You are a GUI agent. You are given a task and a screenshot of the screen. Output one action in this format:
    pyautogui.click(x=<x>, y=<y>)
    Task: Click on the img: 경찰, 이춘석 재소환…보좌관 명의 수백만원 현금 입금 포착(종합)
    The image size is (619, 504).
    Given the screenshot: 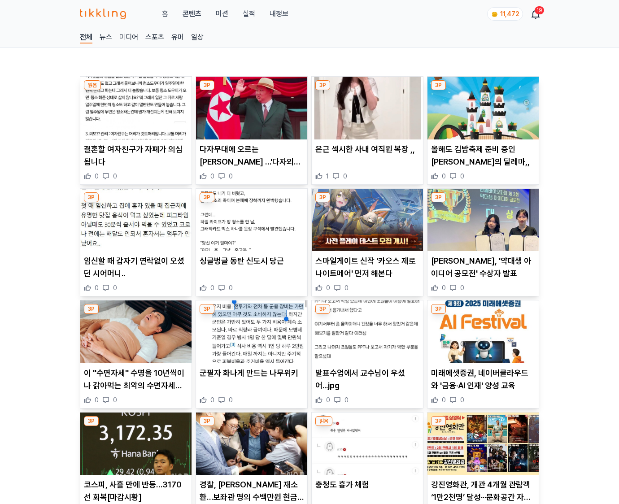 What is the action you would take?
    pyautogui.click(x=251, y=444)
    